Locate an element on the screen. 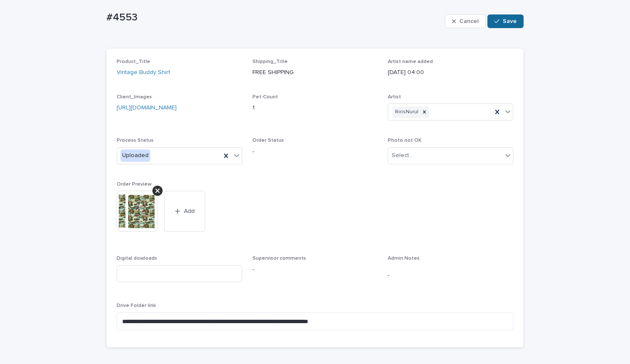  button: Add is located at coordinates (184, 211).